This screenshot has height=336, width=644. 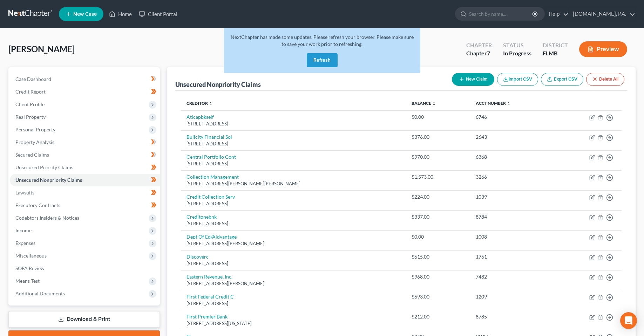 I want to click on a: Home, so click(x=120, y=14).